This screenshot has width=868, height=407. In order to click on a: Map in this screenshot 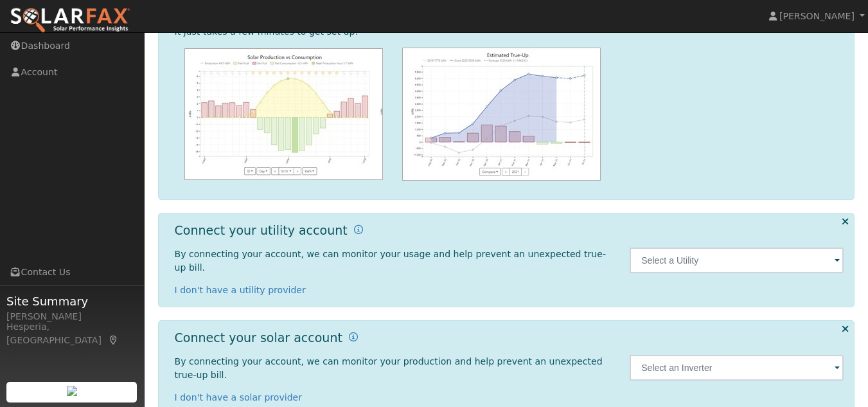, I will do `click(114, 340)`.